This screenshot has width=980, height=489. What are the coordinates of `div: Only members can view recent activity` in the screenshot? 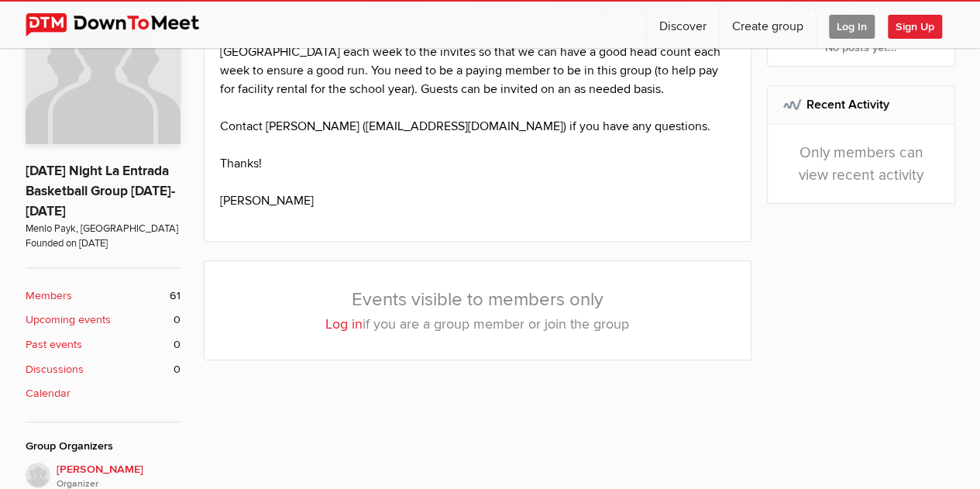 It's located at (861, 164).